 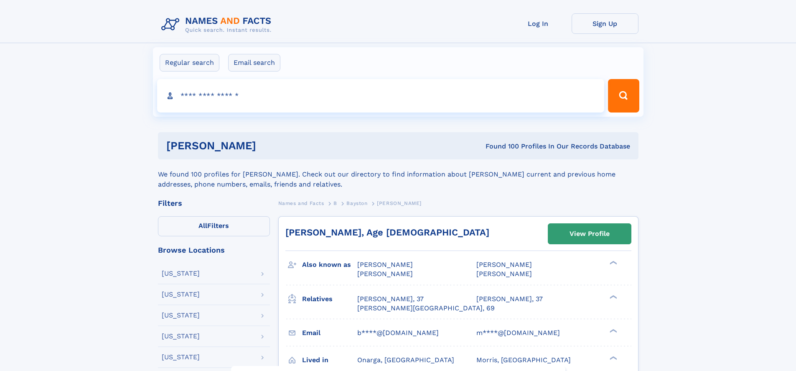 I want to click on span: All, so click(x=203, y=225).